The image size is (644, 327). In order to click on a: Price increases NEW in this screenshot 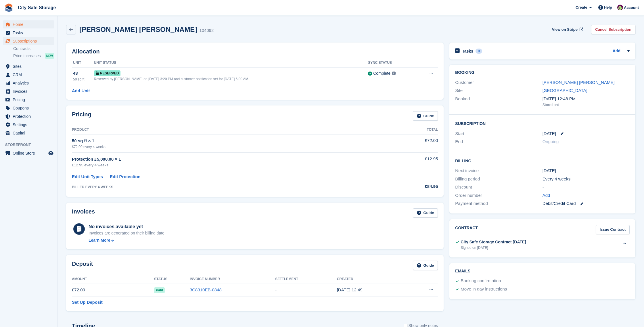, I will do `click(34, 55)`.